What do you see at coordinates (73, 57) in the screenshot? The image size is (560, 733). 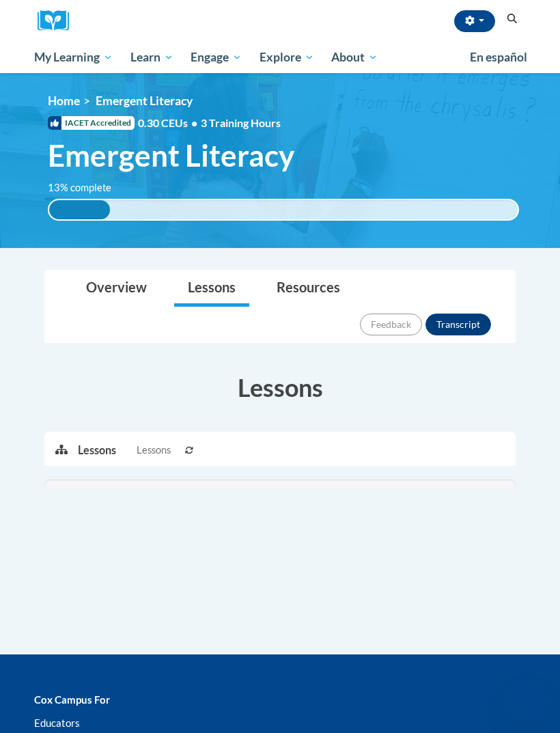 I see `span: My Learning` at bounding box center [73, 57].